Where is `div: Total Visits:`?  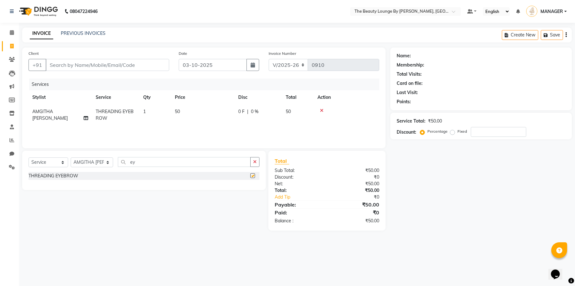
div: Total Visits: is located at coordinates (409, 74).